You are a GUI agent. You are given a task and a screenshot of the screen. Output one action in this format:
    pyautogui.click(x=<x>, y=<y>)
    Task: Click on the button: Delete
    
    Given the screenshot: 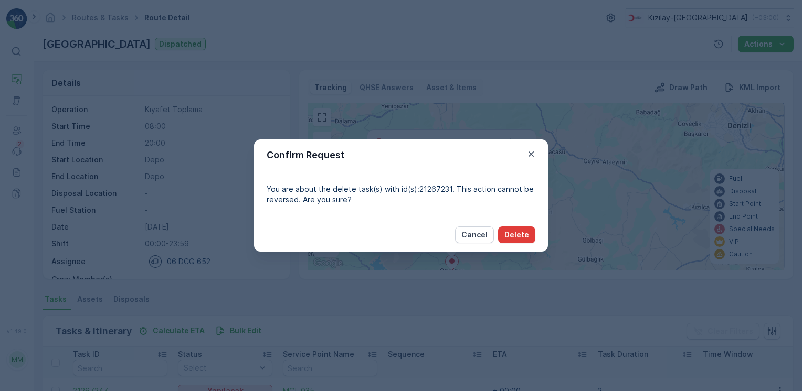 What is the action you would take?
    pyautogui.click(x=516, y=235)
    